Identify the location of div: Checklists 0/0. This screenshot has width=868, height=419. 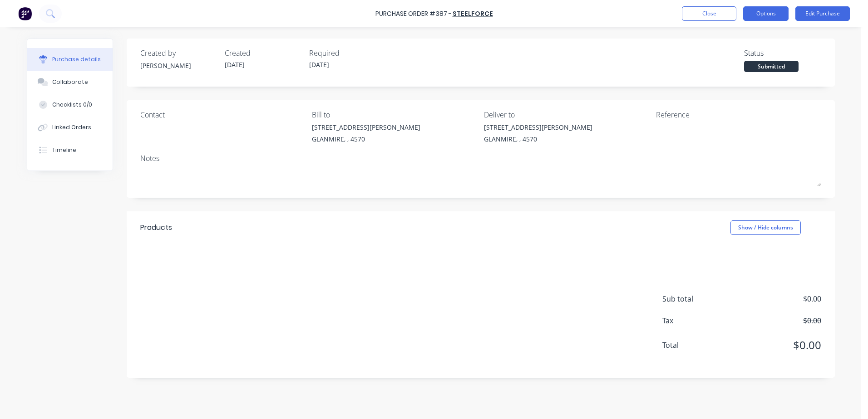
(72, 105).